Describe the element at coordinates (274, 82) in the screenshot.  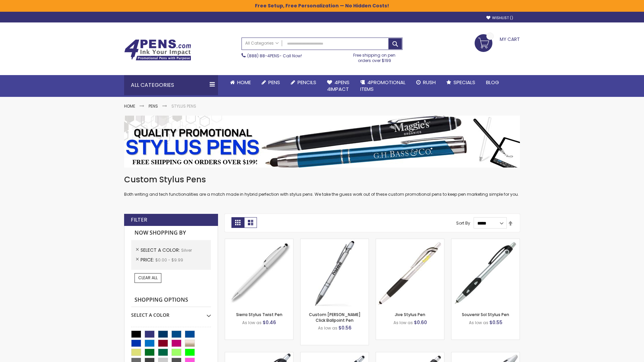
I see `span: Pens` at that location.